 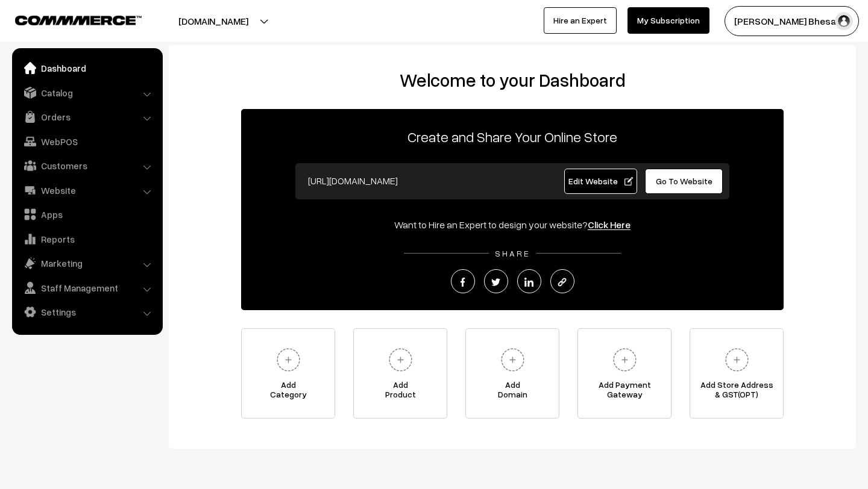 What do you see at coordinates (600, 181) in the screenshot?
I see `span: Edit Website` at bounding box center [600, 181].